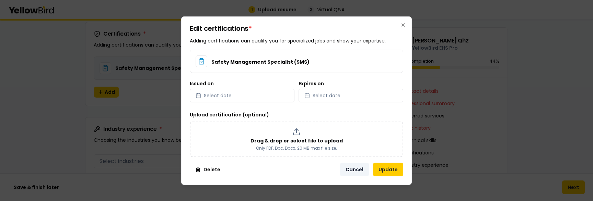 The width and height of the screenshot is (593, 201). Describe the element at coordinates (297, 140) in the screenshot. I see `div: Drag & drop or select file to uploadOnly PDF, Doc, Docx. 20 MB max file size.` at that location.